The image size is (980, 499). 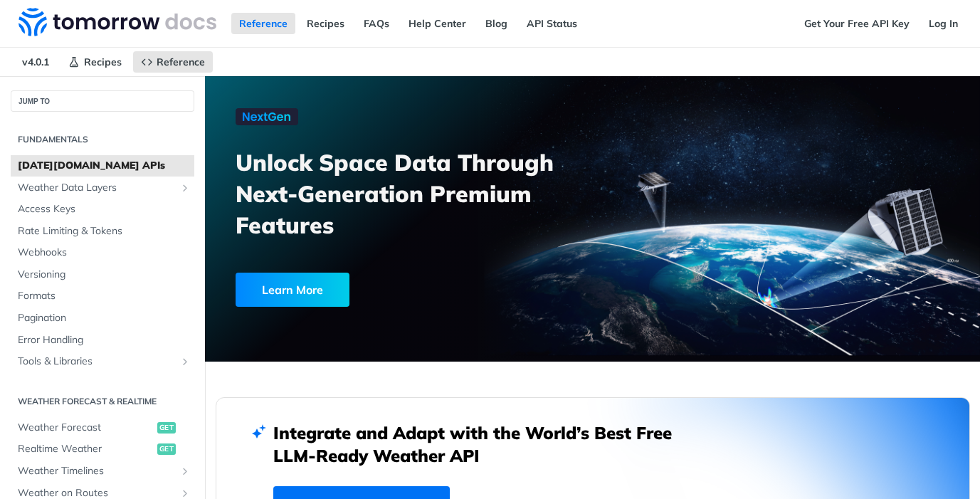 What do you see at coordinates (117, 22) in the screenshot?
I see `img: Tomorrow.io Weather API Docs` at bounding box center [117, 22].